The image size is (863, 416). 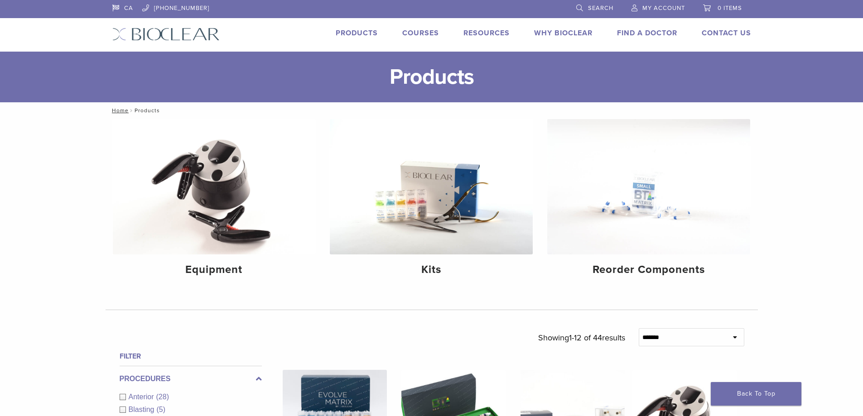 I want to click on a: Resources, so click(x=486, y=33).